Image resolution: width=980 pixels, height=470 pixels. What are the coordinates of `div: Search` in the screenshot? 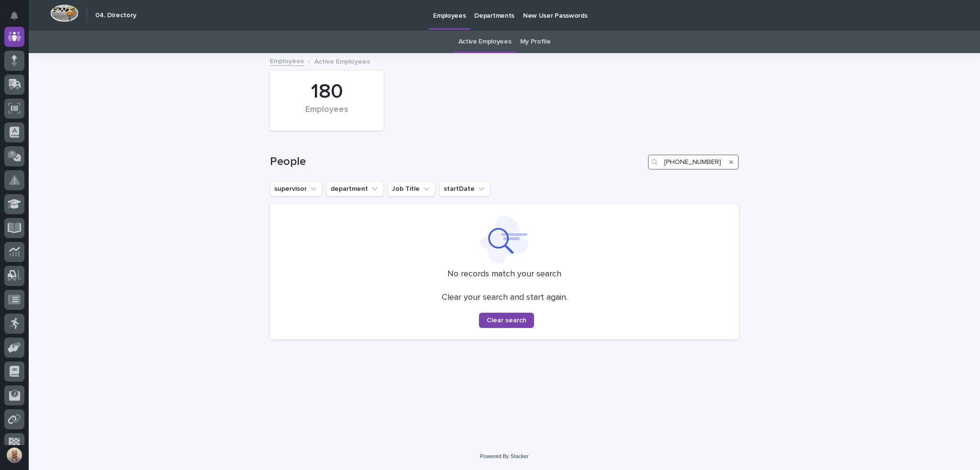 It's located at (693, 162).